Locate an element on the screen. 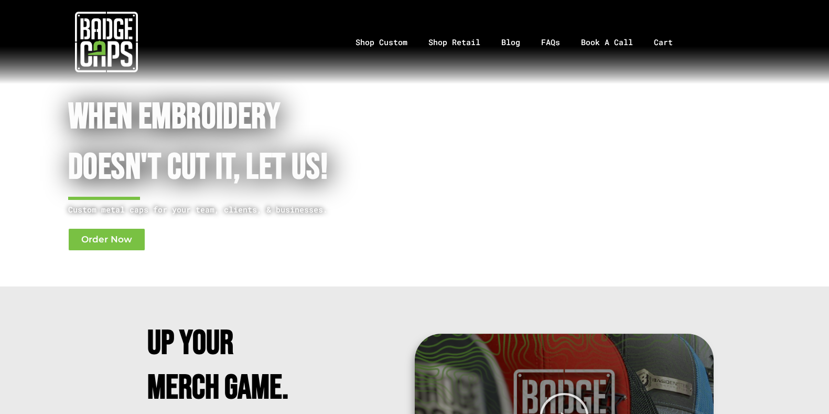 The image size is (829, 414). a: Shop Custom is located at coordinates (381, 42).